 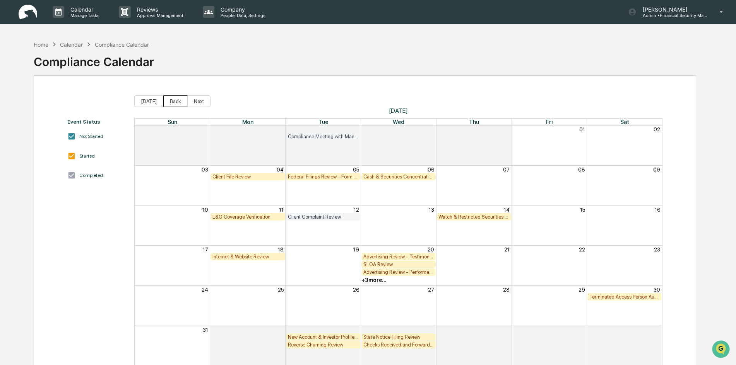 I want to click on button: 26, so click(x=356, y=290).